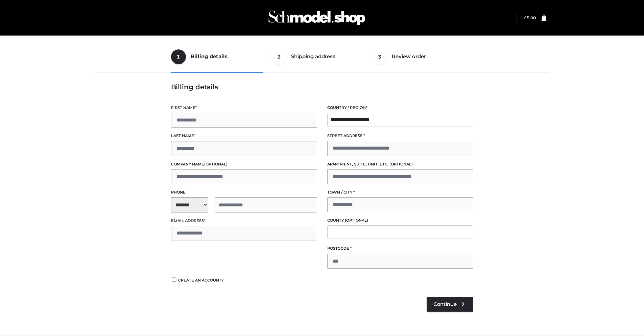  I want to click on label: Country / Region, so click(400, 107).